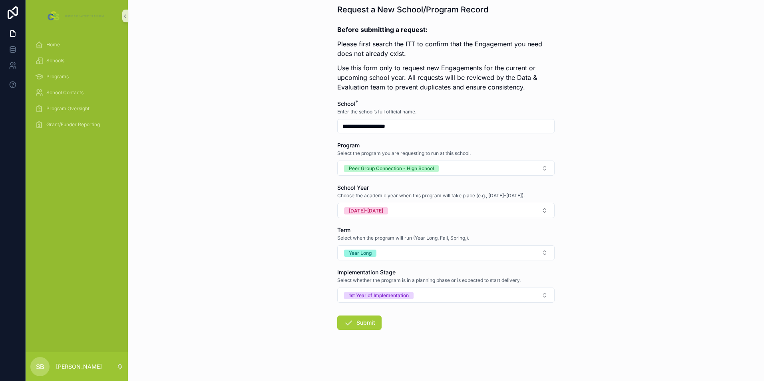 This screenshot has width=764, height=381. I want to click on a: Grant/Funder Reporting, so click(77, 125).